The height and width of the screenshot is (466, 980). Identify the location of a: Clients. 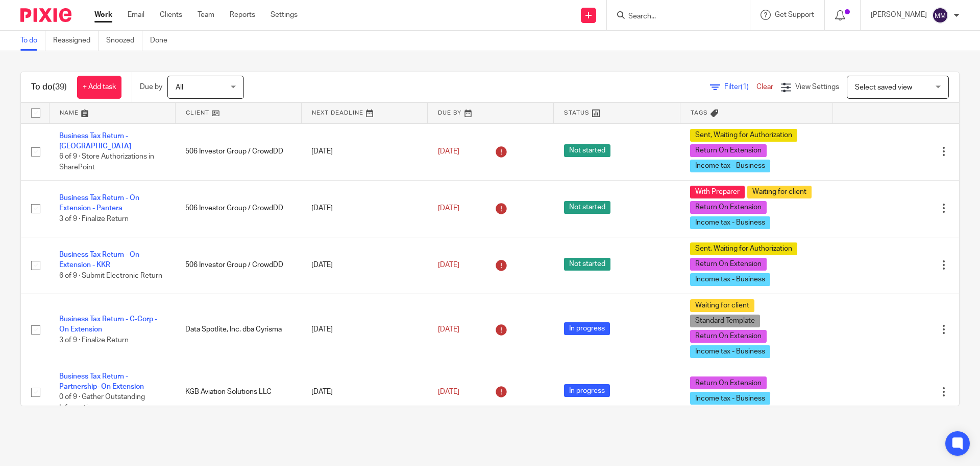
(171, 15).